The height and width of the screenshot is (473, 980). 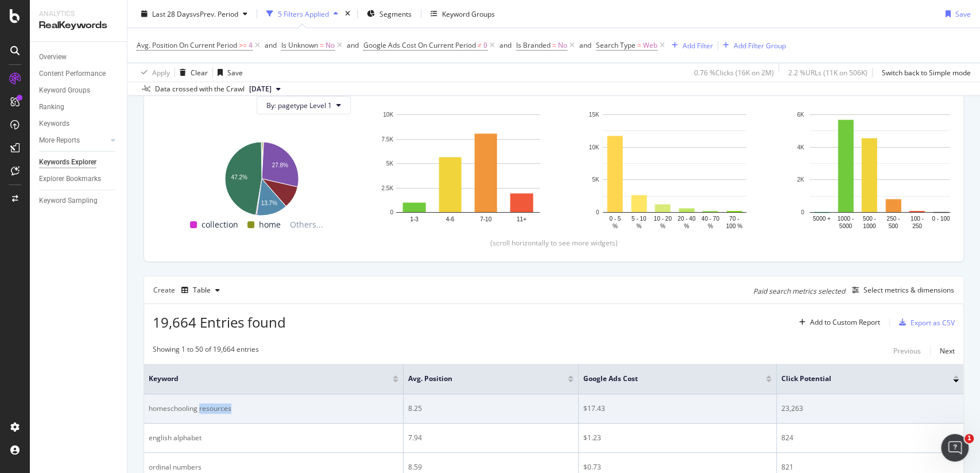 I want to click on text: 250 -, so click(x=893, y=219).